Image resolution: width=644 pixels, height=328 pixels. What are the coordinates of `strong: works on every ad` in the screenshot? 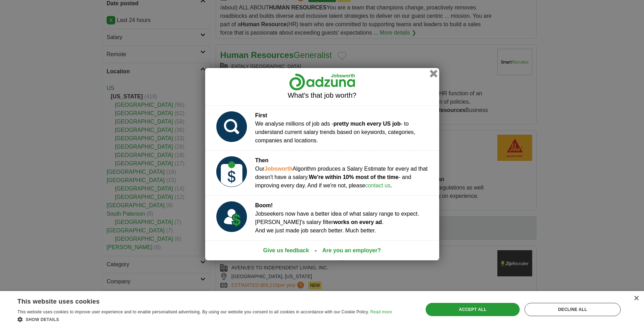 It's located at (358, 222).